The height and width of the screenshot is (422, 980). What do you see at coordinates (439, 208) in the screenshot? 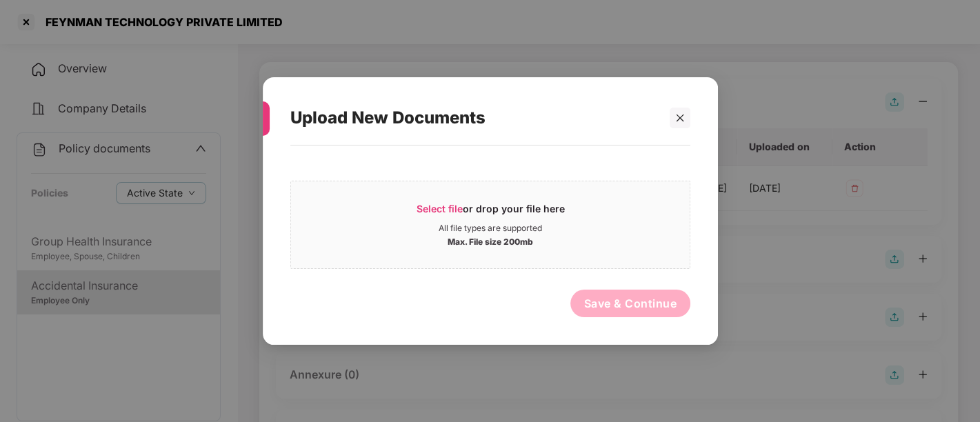
I see `span: Select file` at bounding box center [439, 208].